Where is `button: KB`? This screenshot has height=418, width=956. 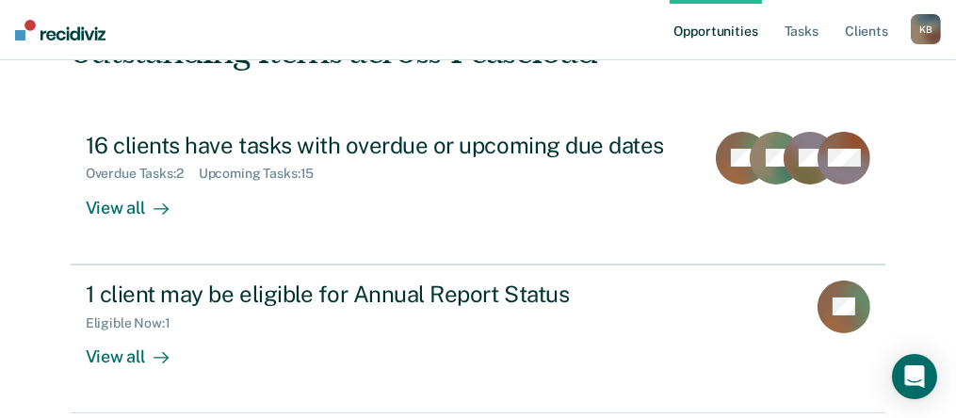 button: KB is located at coordinates (926, 29).